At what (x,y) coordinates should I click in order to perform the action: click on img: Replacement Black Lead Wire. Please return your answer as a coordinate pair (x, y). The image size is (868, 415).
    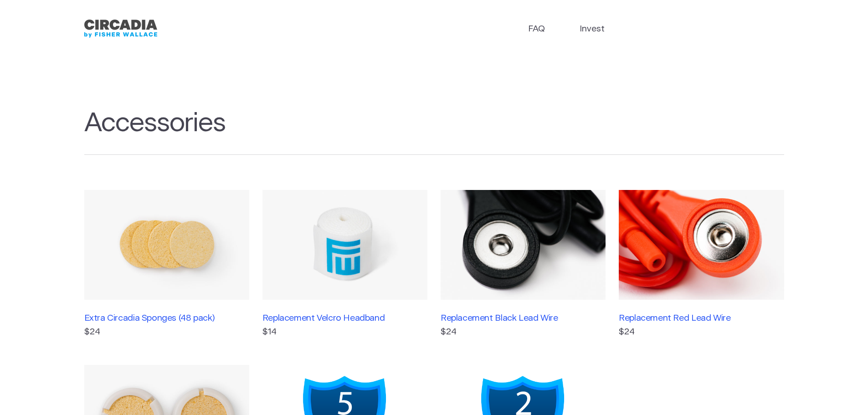
    Looking at the image, I should click on (523, 245).